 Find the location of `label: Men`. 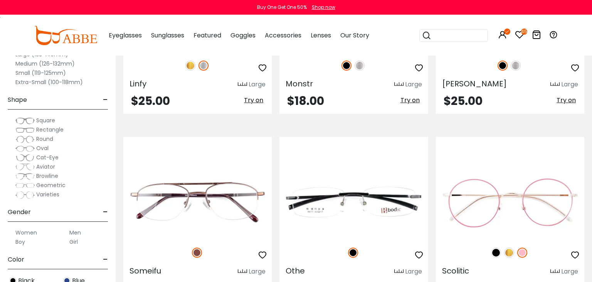

label: Men is located at coordinates (75, 233).